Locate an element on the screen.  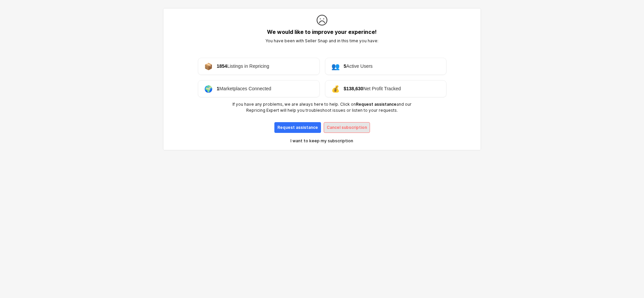
button: Request assistance is located at coordinates (298, 128).